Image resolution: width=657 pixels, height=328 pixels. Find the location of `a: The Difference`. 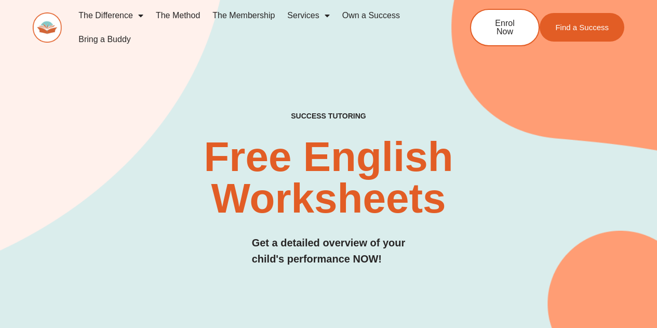

a: The Difference is located at coordinates (111, 16).